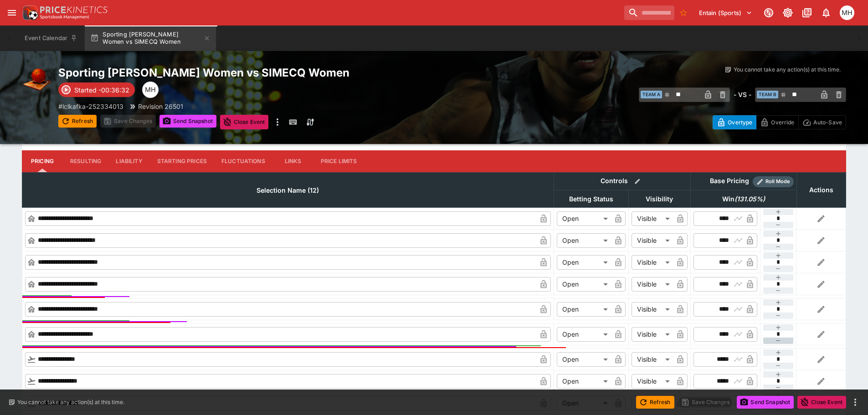 The width and height of the screenshot is (868, 415). I want to click on img: PriceKinetics, so click(73, 10).